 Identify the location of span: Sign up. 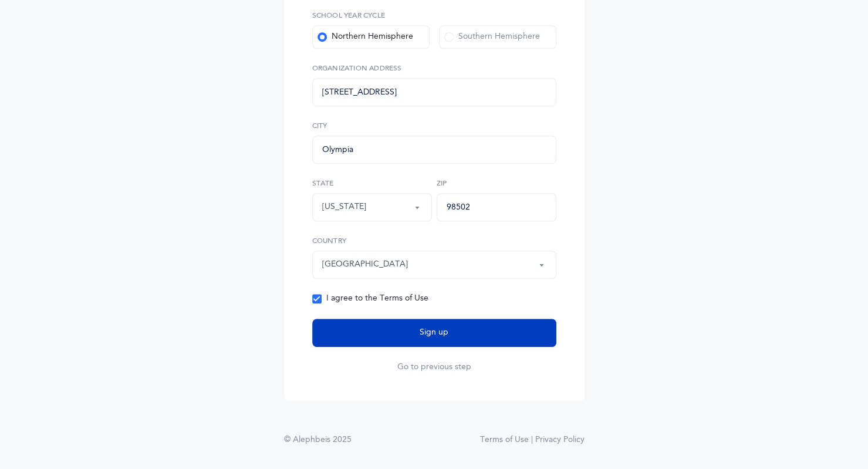
(434, 333).